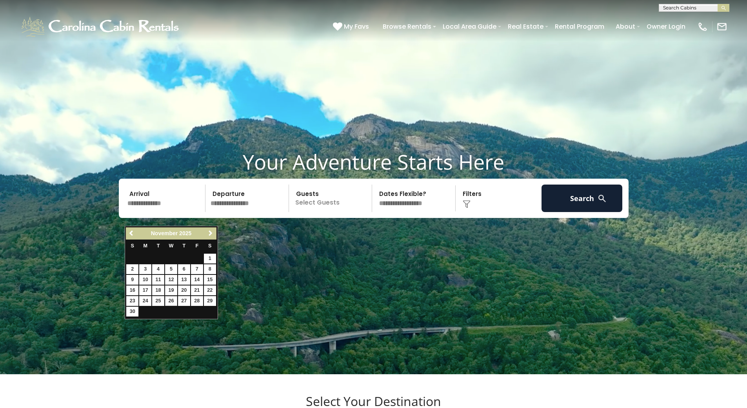  Describe the element at coordinates (132, 233) in the screenshot. I see `span: Previous` at that location.